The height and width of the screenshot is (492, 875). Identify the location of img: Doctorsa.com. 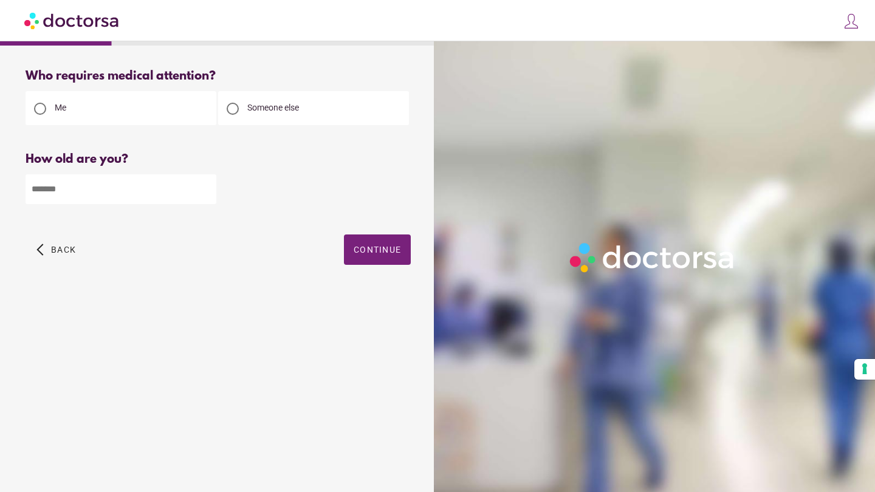
(72, 20).